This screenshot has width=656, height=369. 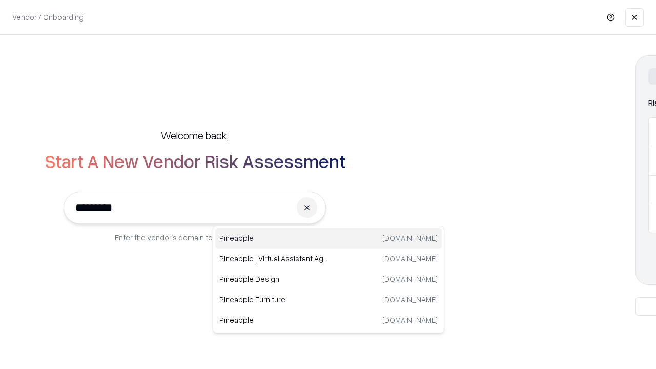 I want to click on p: Enter the vendor’s domain to begin onboarding, so click(x=195, y=237).